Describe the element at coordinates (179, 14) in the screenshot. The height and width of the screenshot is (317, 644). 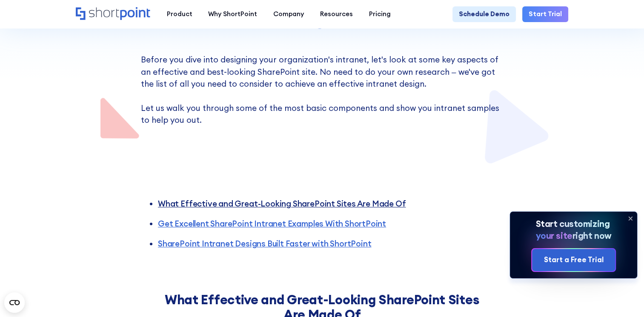
I see `div: Product` at that location.